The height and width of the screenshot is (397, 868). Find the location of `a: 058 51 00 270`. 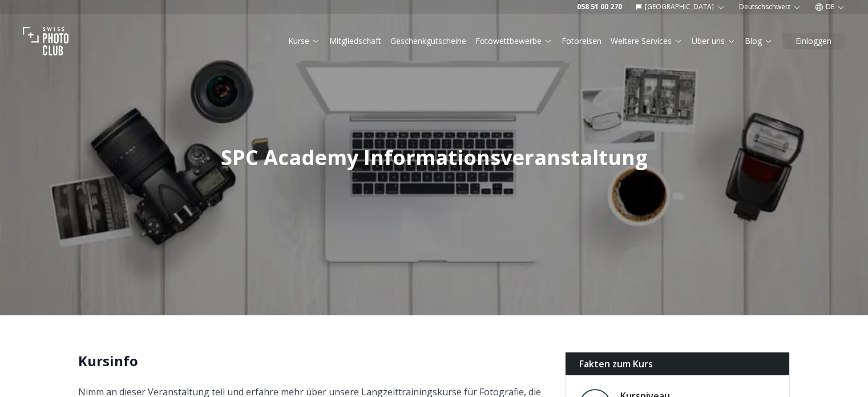

a: 058 51 00 270 is located at coordinates (599, 7).